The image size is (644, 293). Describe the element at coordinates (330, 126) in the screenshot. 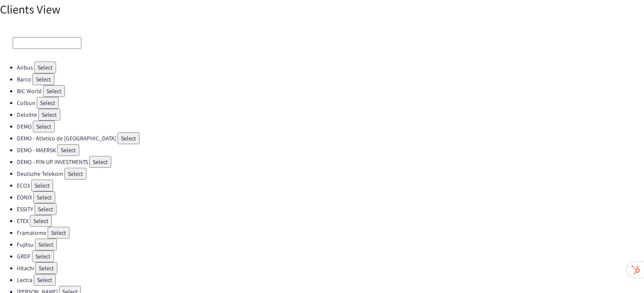

I see `li: DEMO` at that location.